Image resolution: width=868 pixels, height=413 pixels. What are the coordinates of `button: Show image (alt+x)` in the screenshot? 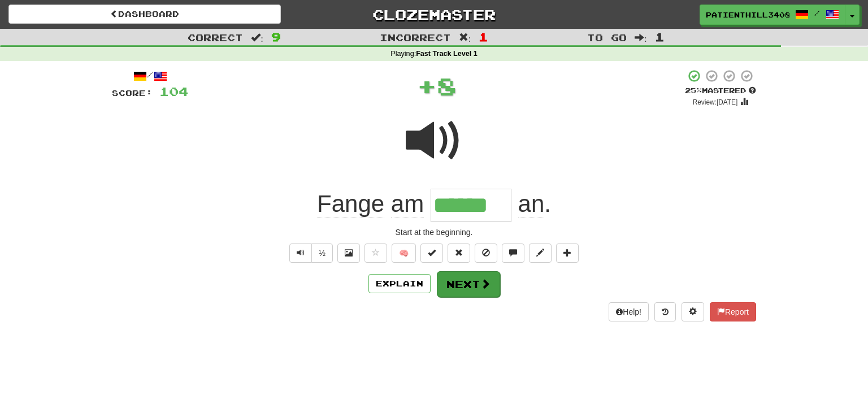 It's located at (349, 253).